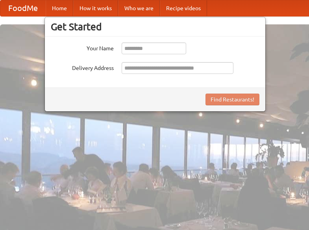 This screenshot has width=309, height=230. Describe the element at coordinates (59, 8) in the screenshot. I see `a: Home` at that location.